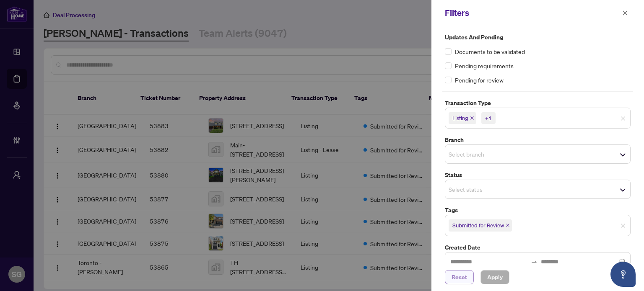 This screenshot has height=291, width=644. Describe the element at coordinates (532, 13) in the screenshot. I see `div: Filters` at that location.